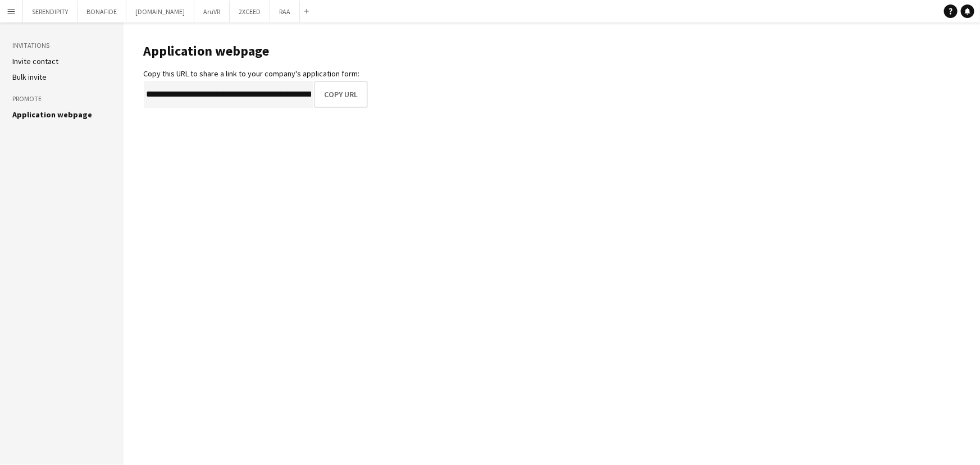 This screenshot has height=465, width=980. Describe the element at coordinates (102, 11) in the screenshot. I see `button: BONAFIDE` at that location.